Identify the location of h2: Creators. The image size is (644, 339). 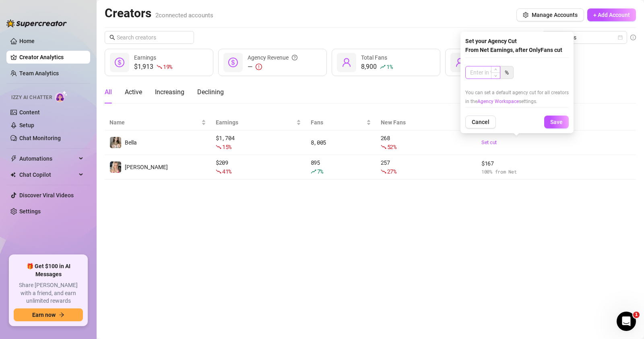
(159, 13).